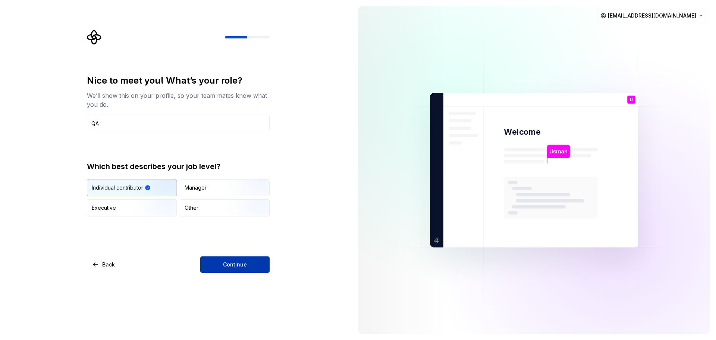 The image size is (716, 340). What do you see at coordinates (191, 208) in the screenshot?
I see `div: Other` at bounding box center [191, 208].